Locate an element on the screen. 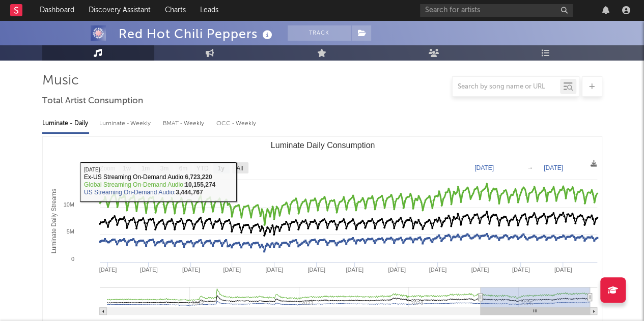  div: Luminate - Weekly is located at coordinates (126, 123).